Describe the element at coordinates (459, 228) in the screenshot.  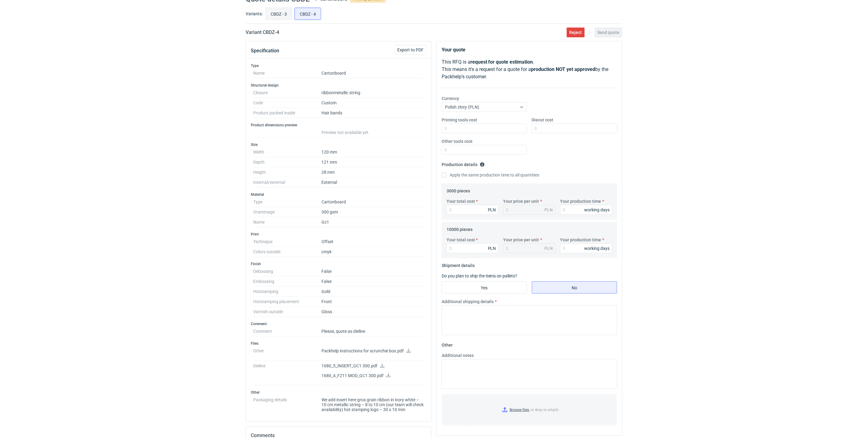
I see `legend: 10000 pieces` at that location.